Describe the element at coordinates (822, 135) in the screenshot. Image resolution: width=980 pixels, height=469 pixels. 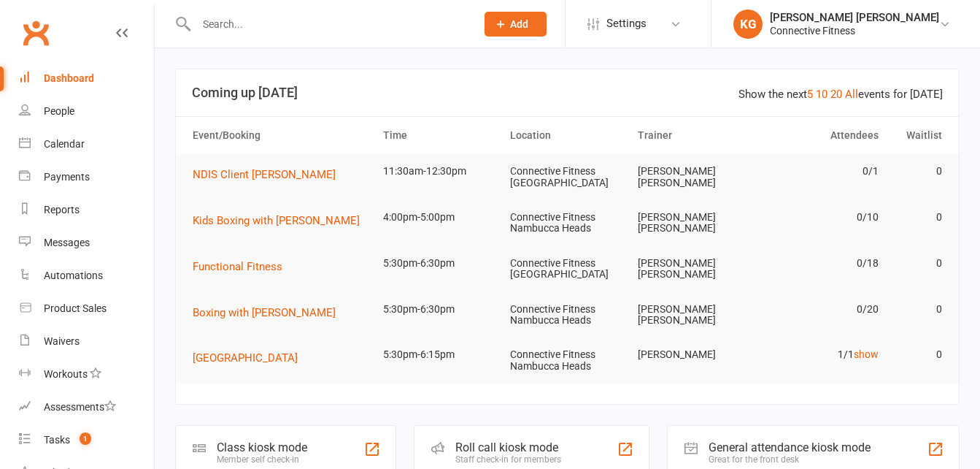
I see `th: Attendees` at that location.